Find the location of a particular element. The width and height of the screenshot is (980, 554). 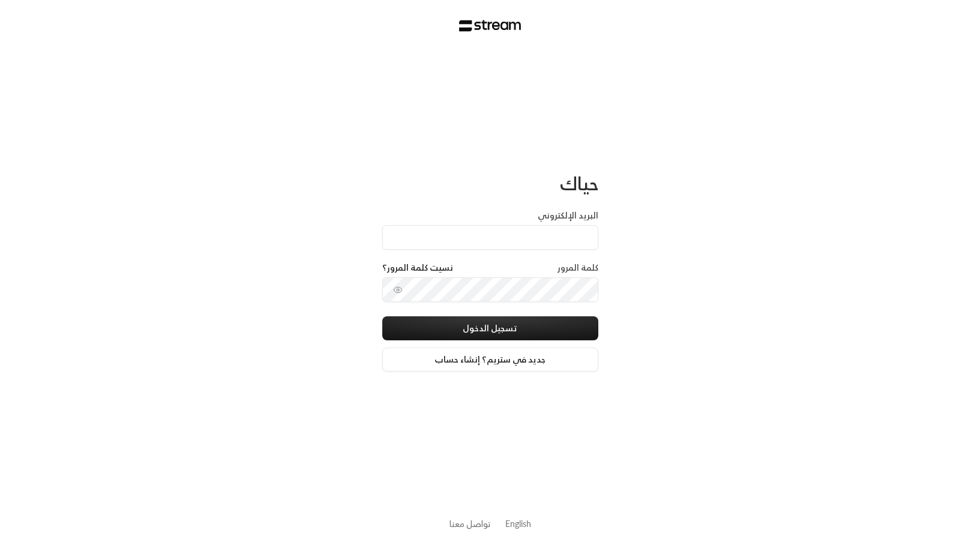

label: كلمة المرور is located at coordinates (577, 268).